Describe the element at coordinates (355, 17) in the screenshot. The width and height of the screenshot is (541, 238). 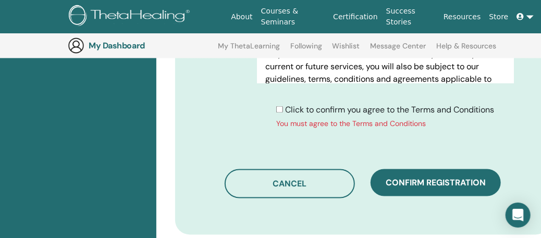
I see `a: Certification` at that location.